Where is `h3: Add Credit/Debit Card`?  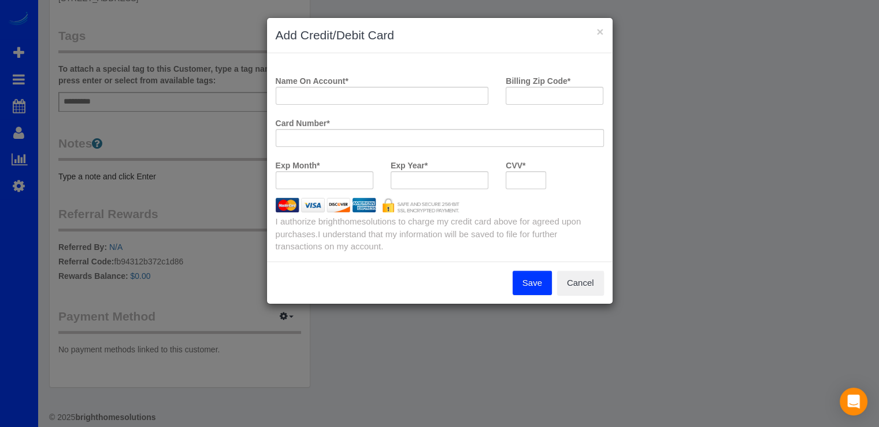 h3: Add Credit/Debit Card is located at coordinates (440, 35).